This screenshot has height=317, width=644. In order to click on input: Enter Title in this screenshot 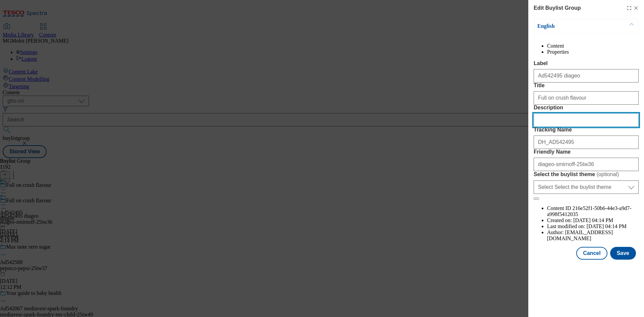, I will do `click(586, 98)`.